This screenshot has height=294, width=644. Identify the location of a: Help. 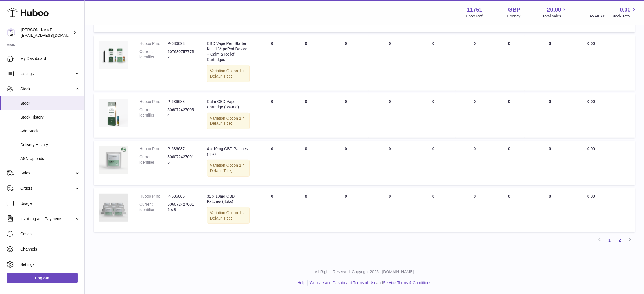
(301, 283).